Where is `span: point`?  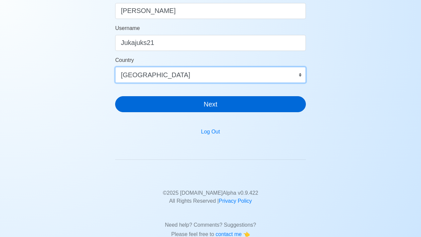 span: point is located at coordinates (247, 234).